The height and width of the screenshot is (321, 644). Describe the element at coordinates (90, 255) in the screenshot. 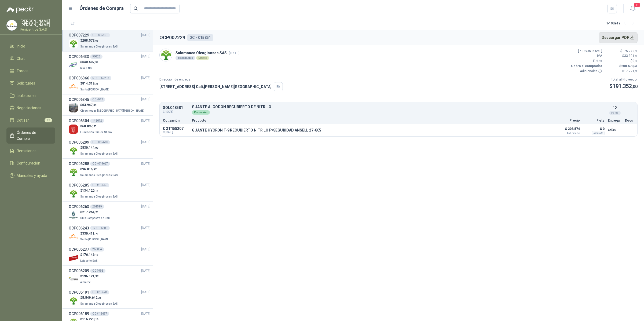

I see `span: 176.146` at that location.